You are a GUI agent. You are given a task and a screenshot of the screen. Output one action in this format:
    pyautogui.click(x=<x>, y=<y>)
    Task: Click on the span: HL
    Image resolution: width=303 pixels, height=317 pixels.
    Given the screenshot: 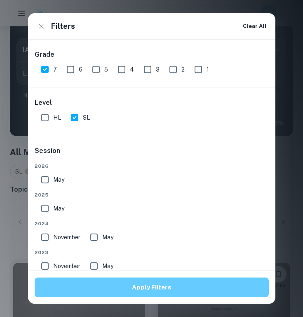 What is the action you would take?
    pyautogui.click(x=57, y=118)
    